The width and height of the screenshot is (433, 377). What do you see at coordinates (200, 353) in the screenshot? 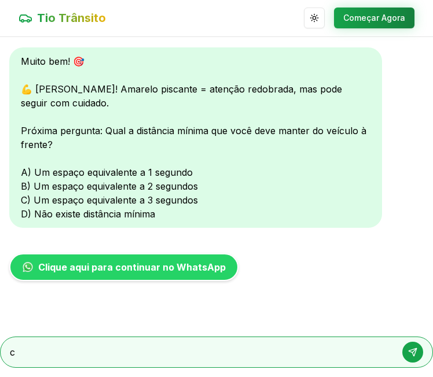
I see `textarea: c` at bounding box center [200, 353].